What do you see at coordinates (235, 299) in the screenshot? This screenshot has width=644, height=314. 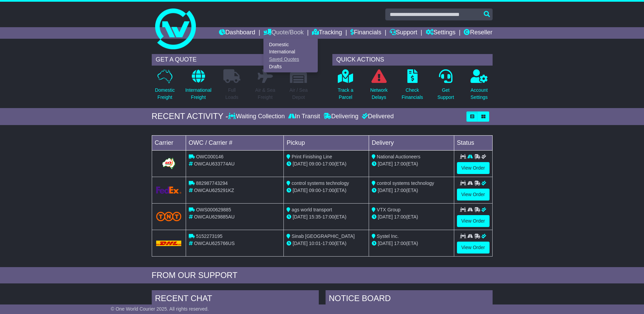 I see `div: RECENT CHAT` at bounding box center [235, 299].